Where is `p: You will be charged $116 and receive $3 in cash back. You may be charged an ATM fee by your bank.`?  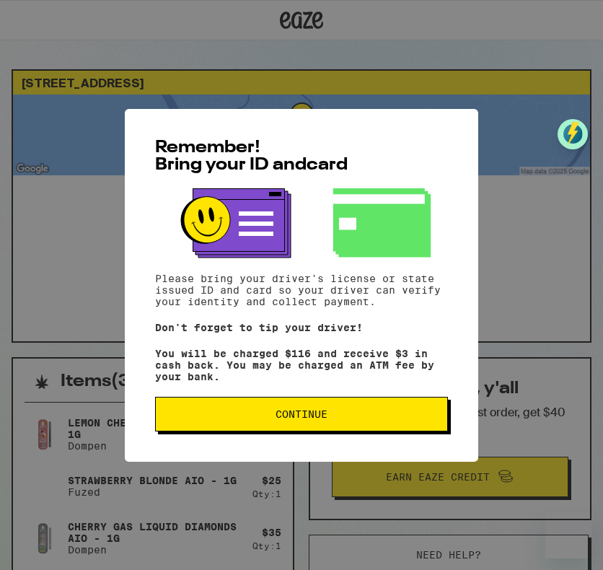
p: You will be charged $116 and receive $3 in cash back. You may be charged an ATM fee by your bank. is located at coordinates (302, 365).